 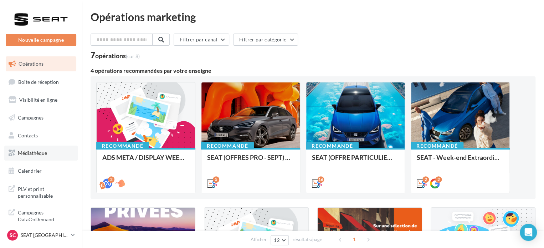 I want to click on a: PLV et print personnalisable, so click(x=41, y=191).